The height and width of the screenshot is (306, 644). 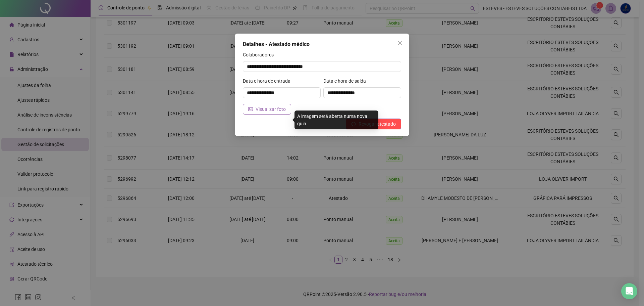 I want to click on span: Visualizar foto, so click(x=271, y=109).